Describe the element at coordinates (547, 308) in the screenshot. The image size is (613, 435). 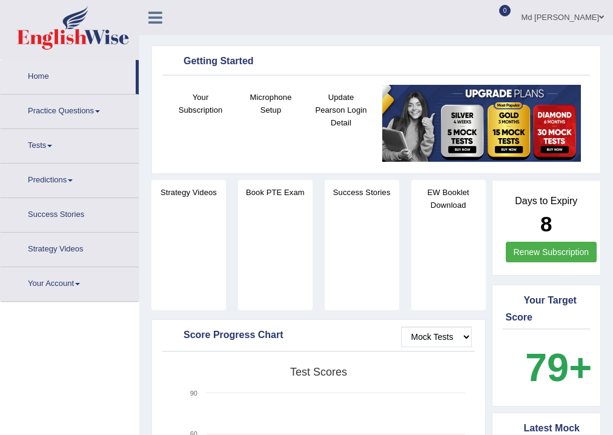
I see `div: Your Target Score` at that location.